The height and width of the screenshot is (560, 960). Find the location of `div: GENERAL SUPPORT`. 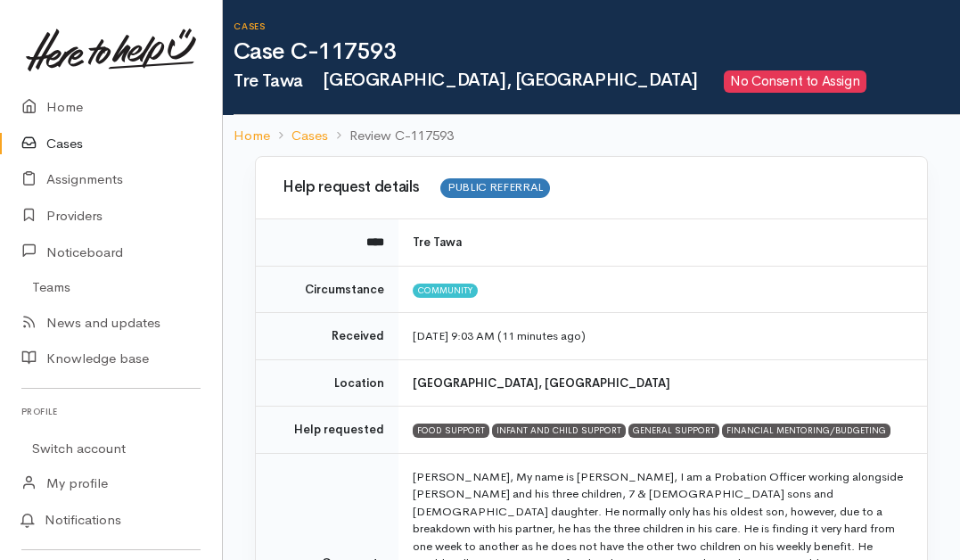

div: GENERAL SUPPORT is located at coordinates (674, 431).